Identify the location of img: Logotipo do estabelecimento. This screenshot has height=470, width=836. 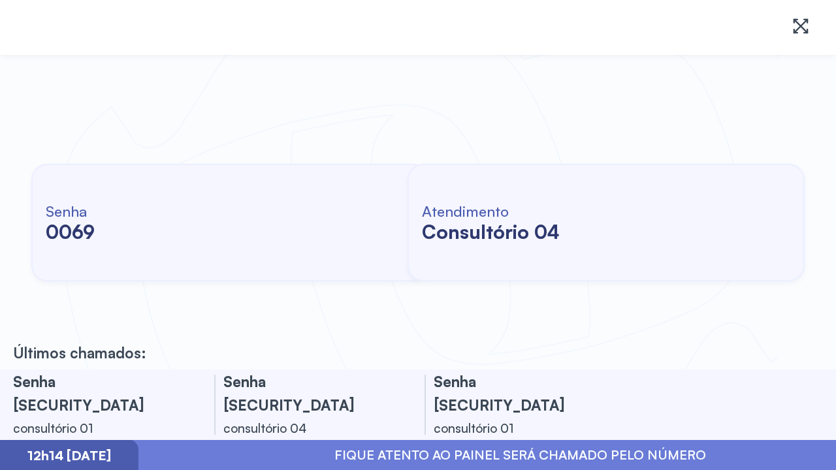
(94, 27).